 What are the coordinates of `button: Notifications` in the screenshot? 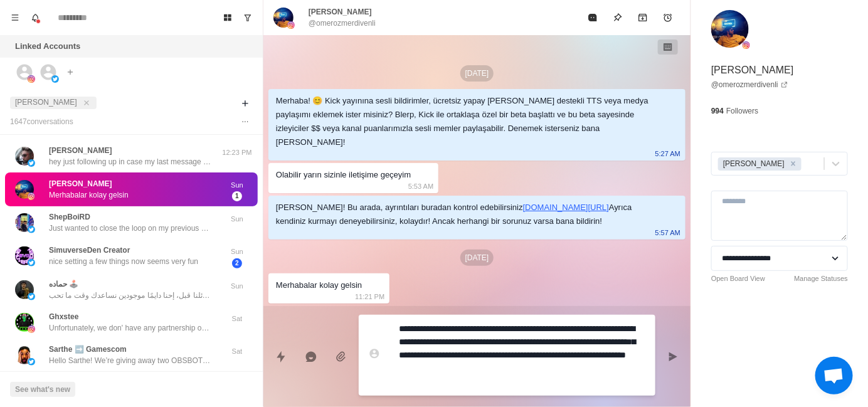 It's located at (36, 17).